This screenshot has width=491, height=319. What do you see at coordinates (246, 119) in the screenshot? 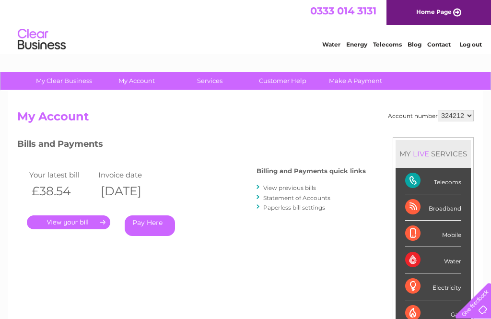
I see `h2: My Account` at bounding box center [246, 119].